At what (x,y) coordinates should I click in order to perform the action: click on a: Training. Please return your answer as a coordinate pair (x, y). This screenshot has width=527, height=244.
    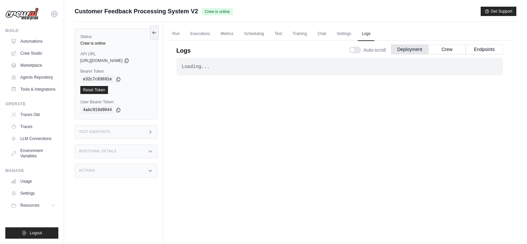
    Looking at the image, I should click on (300, 34).